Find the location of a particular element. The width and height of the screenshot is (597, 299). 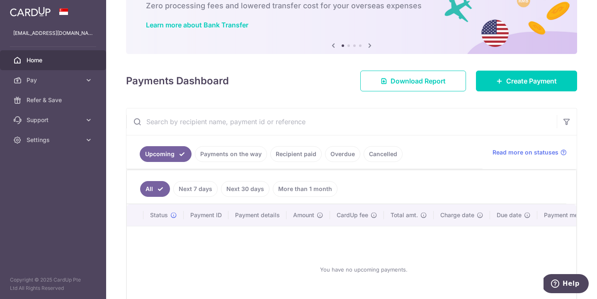

span: Settings is located at coordinates (54, 140).